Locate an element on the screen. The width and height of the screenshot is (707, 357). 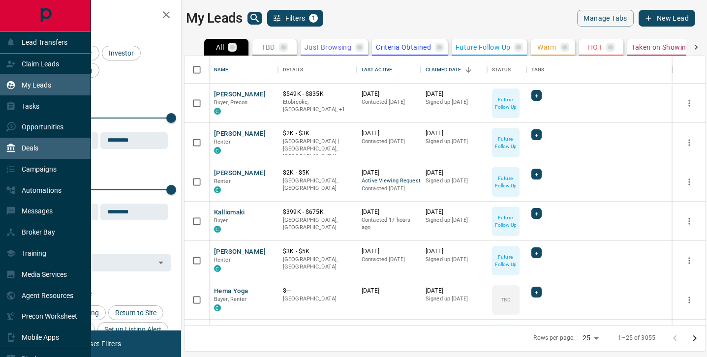
span: Set up Listing Alert is located at coordinates (133, 330).